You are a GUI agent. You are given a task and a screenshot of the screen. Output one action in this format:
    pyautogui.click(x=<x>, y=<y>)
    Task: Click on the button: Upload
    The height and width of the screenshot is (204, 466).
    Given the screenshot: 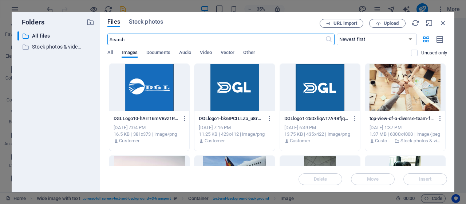 What is the action you would take?
    pyautogui.click(x=387, y=23)
    